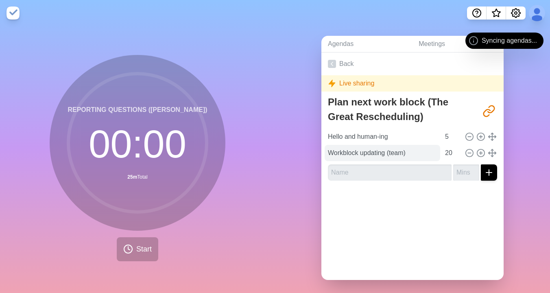 Image resolution: width=550 pixels, height=293 pixels. I want to click on a: Meetings, so click(458, 44).